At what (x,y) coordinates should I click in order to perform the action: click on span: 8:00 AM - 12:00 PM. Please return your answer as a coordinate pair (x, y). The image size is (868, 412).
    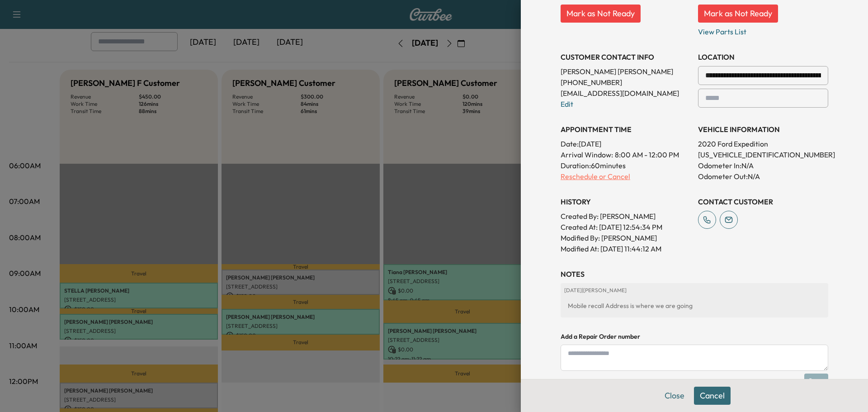
    Looking at the image, I should click on (647, 154).